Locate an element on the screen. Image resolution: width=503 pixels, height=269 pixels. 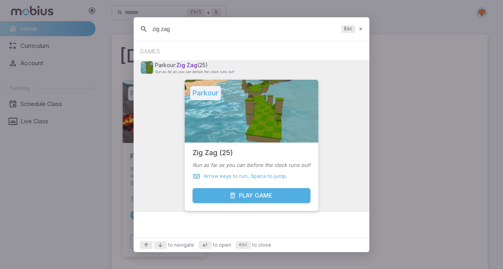
h5: Parkour is located at coordinates (206, 93).